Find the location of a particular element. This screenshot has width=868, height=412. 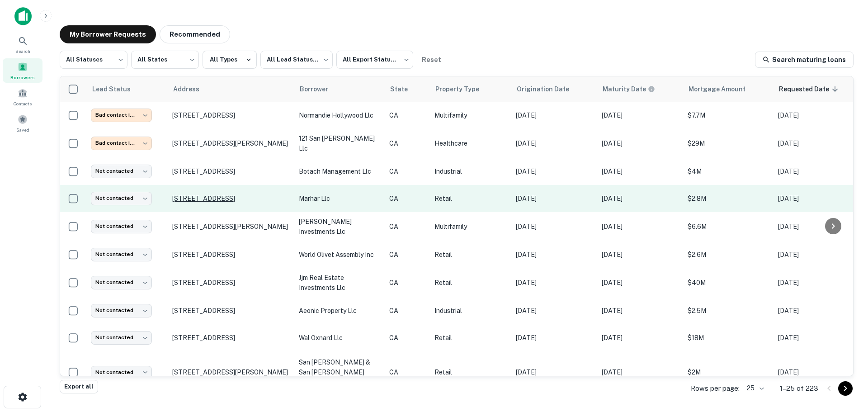

p: 1–25 of 223 is located at coordinates (799, 388).